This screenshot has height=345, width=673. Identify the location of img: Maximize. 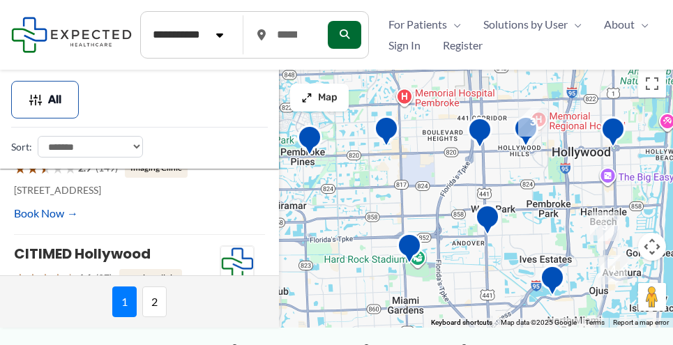
(307, 98).